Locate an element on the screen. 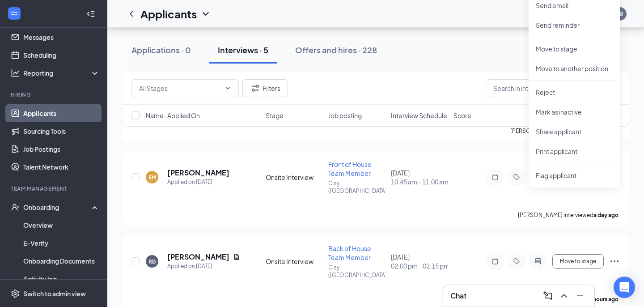  div: EM is located at coordinates (152, 177).